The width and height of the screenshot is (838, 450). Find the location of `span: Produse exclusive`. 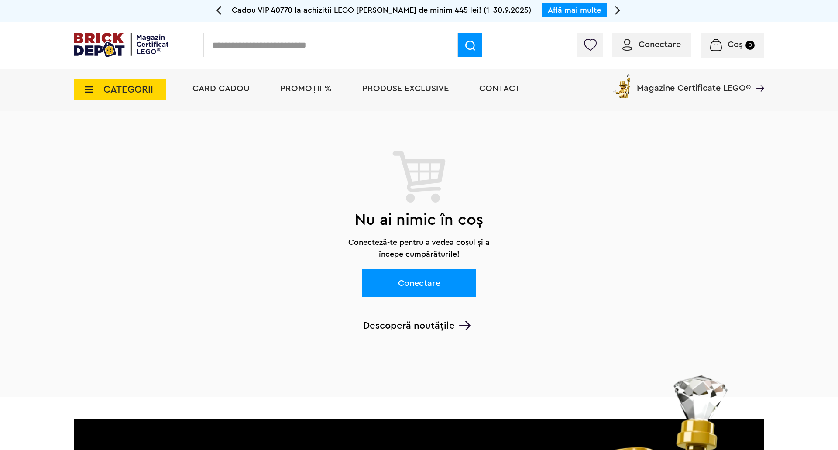

span: Produse exclusive is located at coordinates (406, 89).